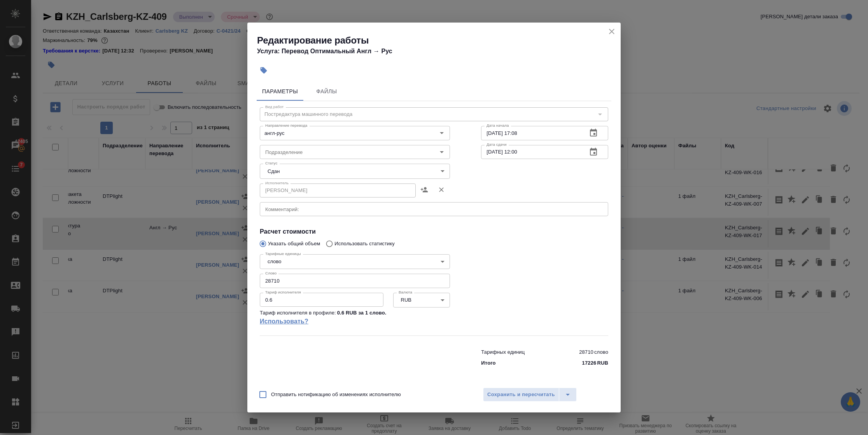 Image resolution: width=868 pixels, height=435 pixels. Describe the element at coordinates (406, 300) in the screenshot. I see `button: RUB` at that location.